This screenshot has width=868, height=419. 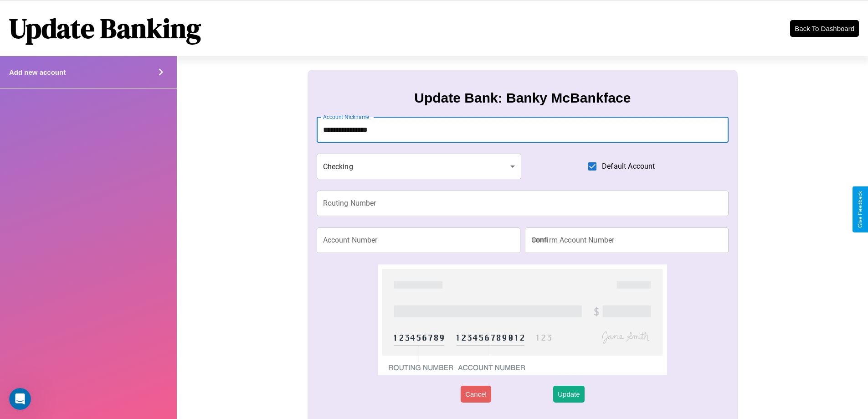 I want to click on h3: Update Bank: Banky McBankface, so click(x=522, y=98).